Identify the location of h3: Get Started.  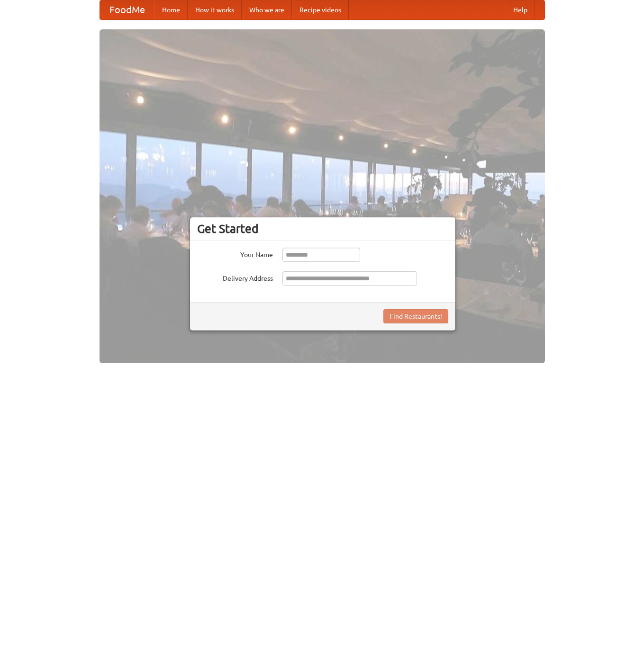
(323, 229).